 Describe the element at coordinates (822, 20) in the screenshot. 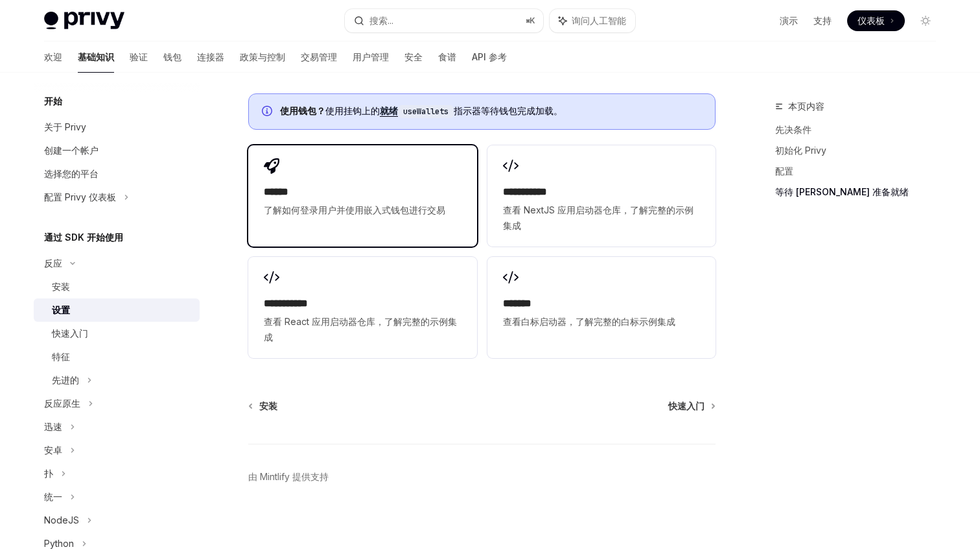

I see `font: 支持` at that location.